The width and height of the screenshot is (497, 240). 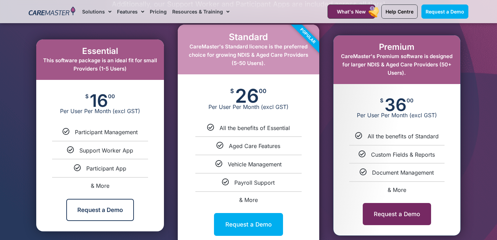 What do you see at coordinates (403, 154) in the screenshot?
I see `span: Custom Fields & Reports` at bounding box center [403, 154].